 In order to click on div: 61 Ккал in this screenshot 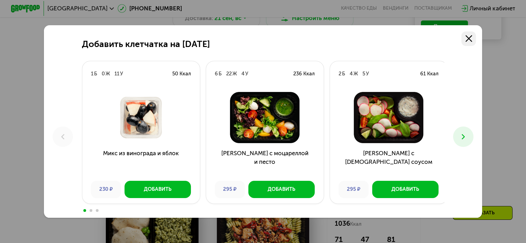, I will do `click(429, 74)`.